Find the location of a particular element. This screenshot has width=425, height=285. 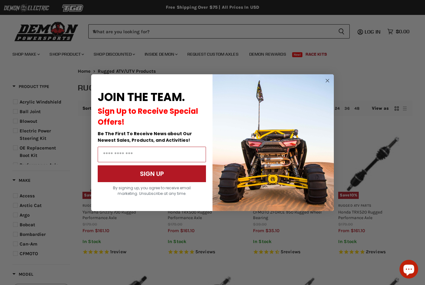

button: SIGN UP is located at coordinates (152, 174).